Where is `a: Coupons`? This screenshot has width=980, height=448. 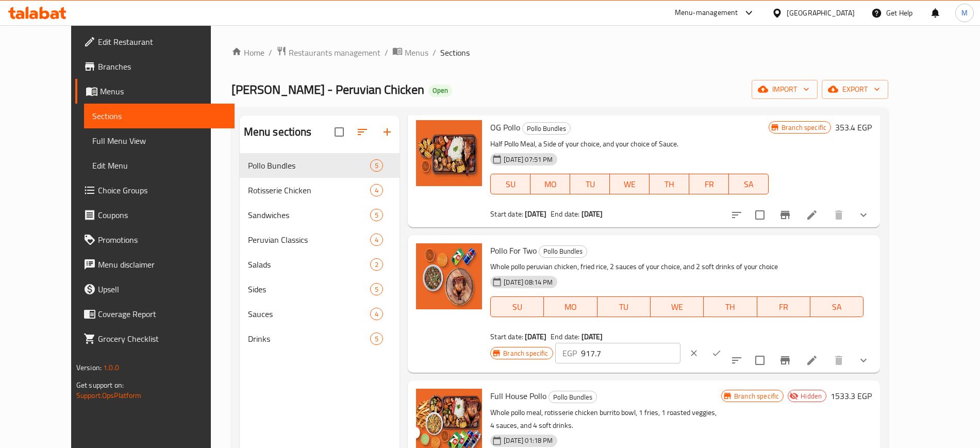 a: Coupons is located at coordinates (155, 215).